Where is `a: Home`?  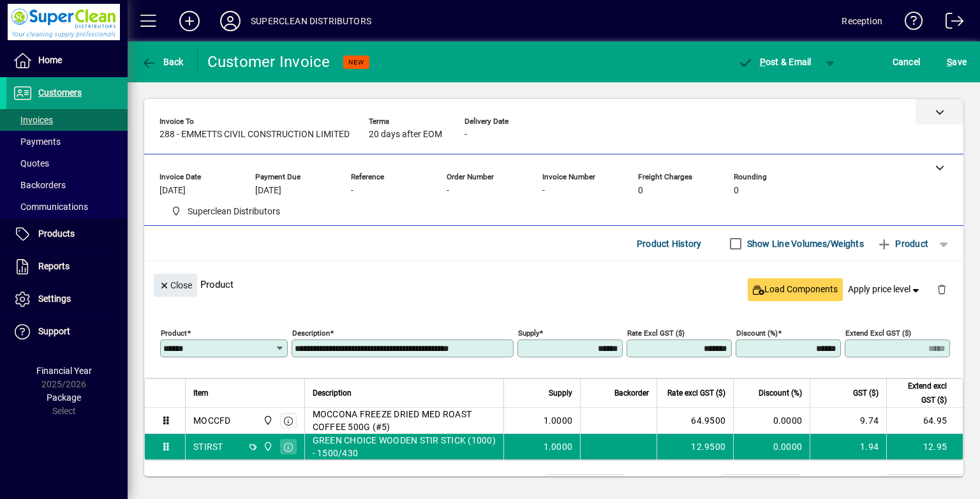 a: Home is located at coordinates (67, 61).